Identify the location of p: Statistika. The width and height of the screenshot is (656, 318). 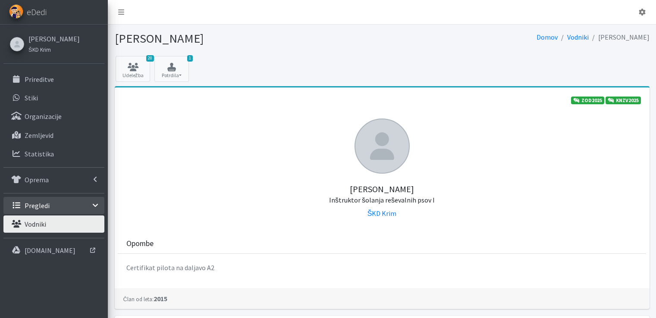
(39, 154).